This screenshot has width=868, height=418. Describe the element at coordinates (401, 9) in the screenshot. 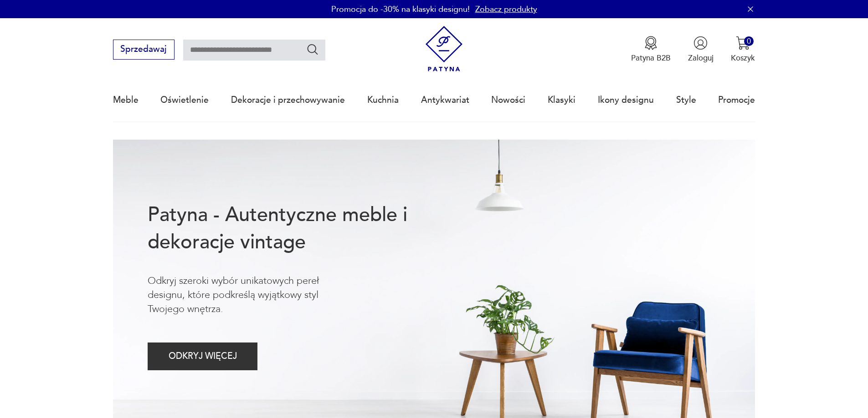

I see `p: Promocja do -30% na klasyki designu!` at that location.